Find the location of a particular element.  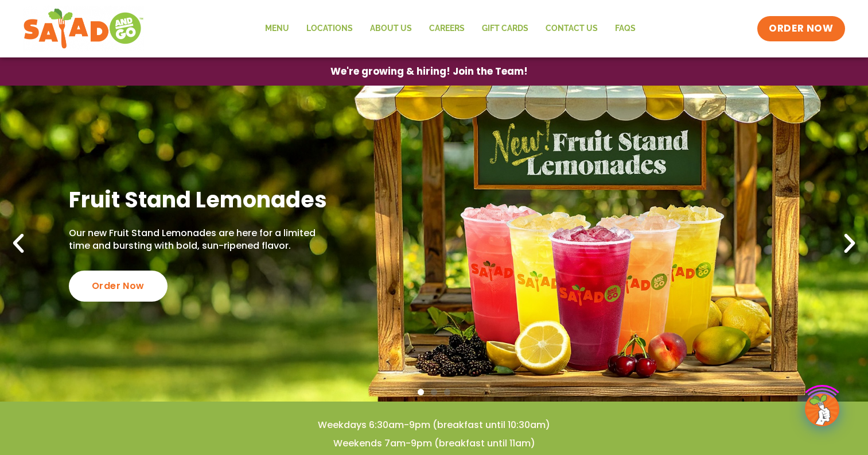

a: About Us is located at coordinates (391, 29).